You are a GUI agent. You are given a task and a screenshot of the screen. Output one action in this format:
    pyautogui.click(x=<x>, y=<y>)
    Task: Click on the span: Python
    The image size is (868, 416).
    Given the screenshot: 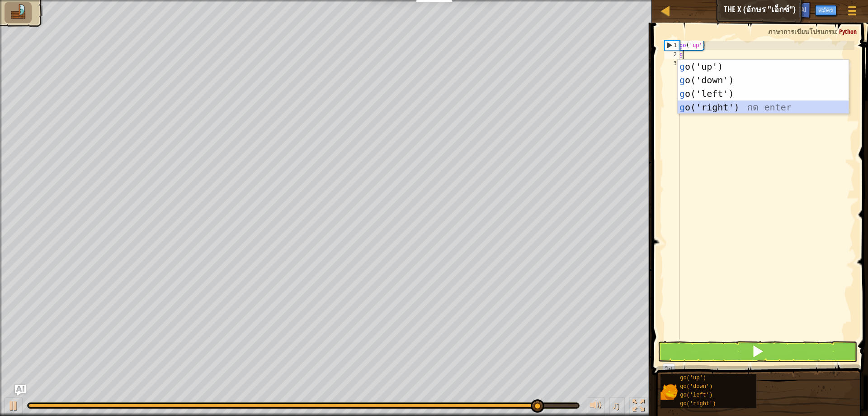 What is the action you would take?
    pyautogui.click(x=848, y=31)
    